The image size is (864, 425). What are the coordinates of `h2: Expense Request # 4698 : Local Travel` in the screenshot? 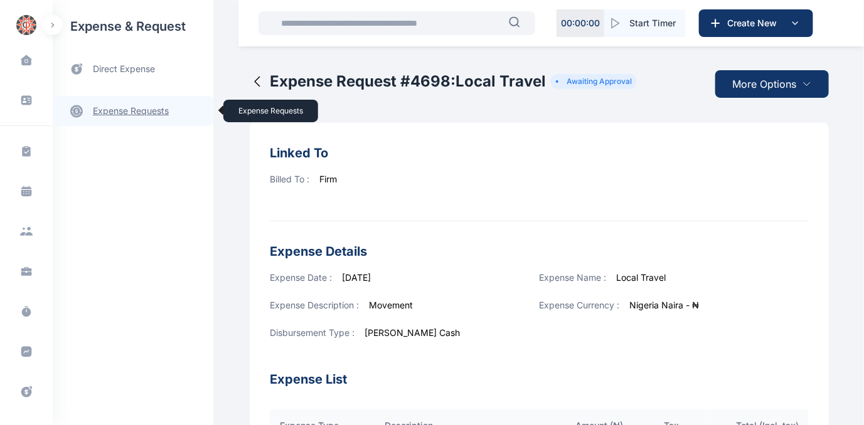 It's located at (408, 82).